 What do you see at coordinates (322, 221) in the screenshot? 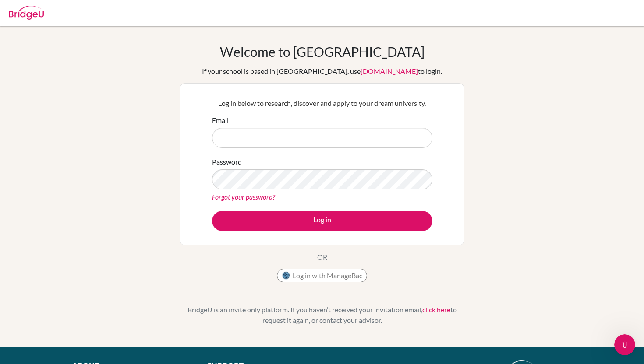
I see `button: Log in` at bounding box center [322, 221].